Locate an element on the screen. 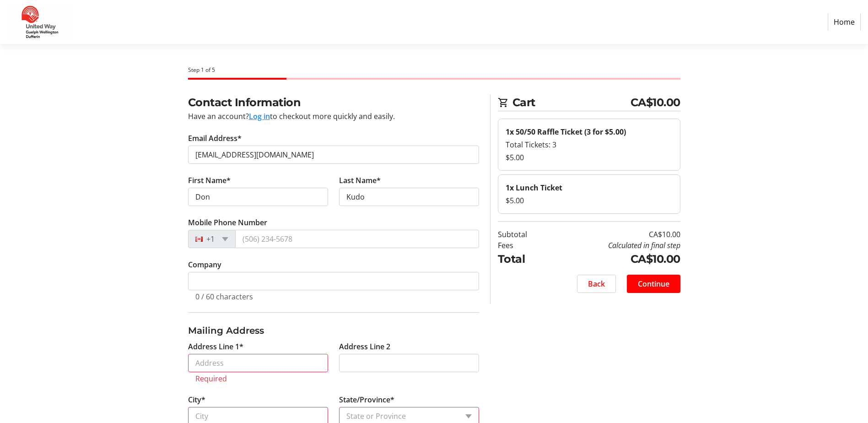  label: Address Line 2 is located at coordinates (365, 347).